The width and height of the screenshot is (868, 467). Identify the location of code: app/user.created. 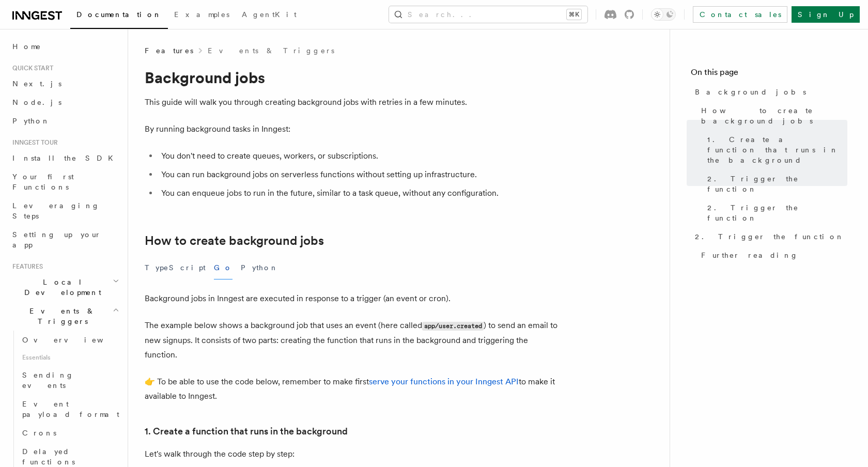
(453, 326).